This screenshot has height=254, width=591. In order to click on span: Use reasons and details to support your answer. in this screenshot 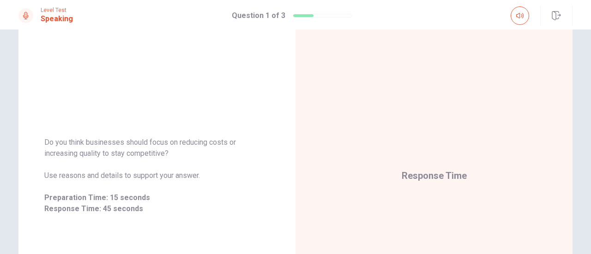, I will do `click(157, 176)`.